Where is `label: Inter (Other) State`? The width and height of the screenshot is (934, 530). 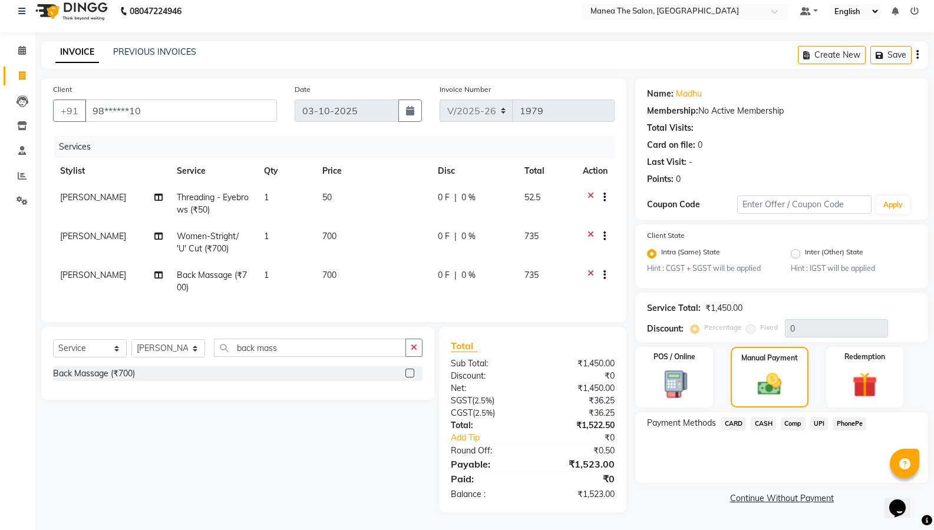
label: Inter (Other) State is located at coordinates (834, 254).